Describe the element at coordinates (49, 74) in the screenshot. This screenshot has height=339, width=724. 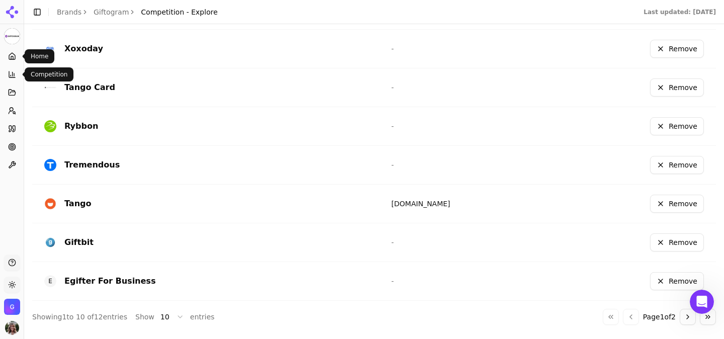
I see `div: Competition` at that location.